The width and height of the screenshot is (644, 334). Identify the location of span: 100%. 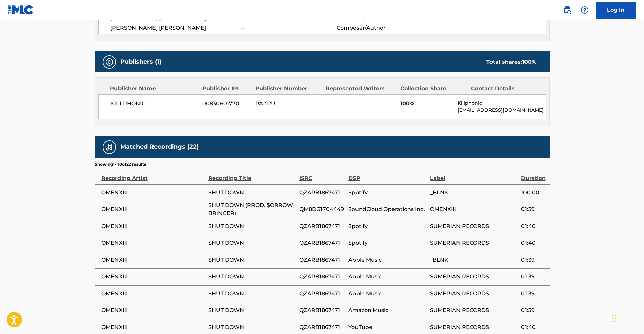
(426, 104).